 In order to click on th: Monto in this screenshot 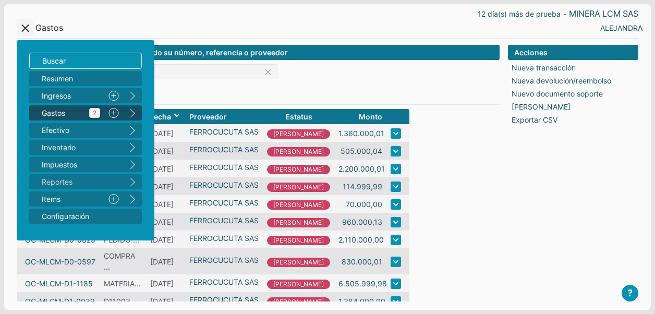, I will do `click(360, 116)`.